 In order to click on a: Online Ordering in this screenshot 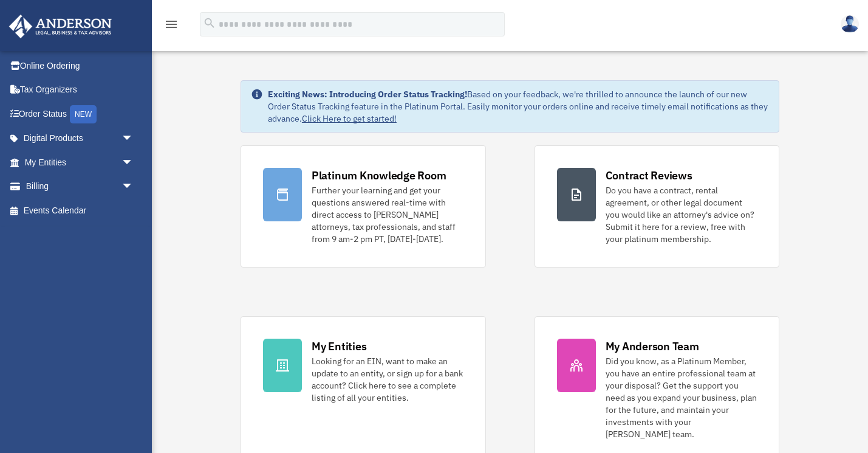, I will do `click(80, 66)`.